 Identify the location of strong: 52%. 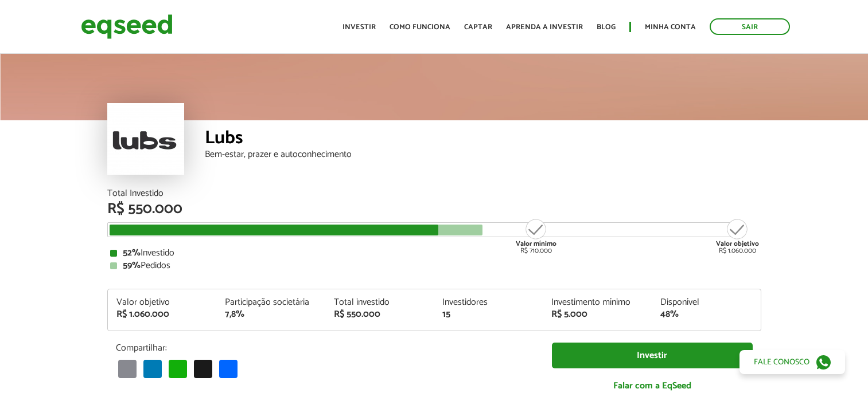
(131, 252).